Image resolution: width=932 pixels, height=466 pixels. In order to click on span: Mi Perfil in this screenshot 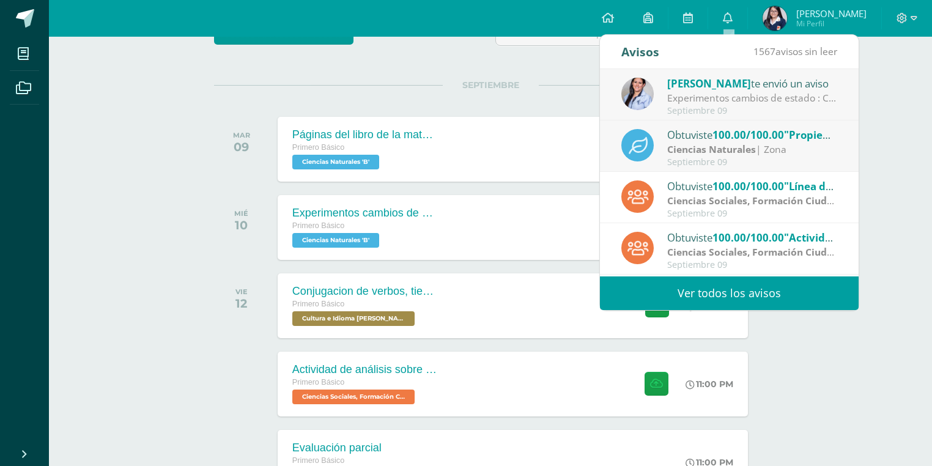, I will do `click(831, 23)`.